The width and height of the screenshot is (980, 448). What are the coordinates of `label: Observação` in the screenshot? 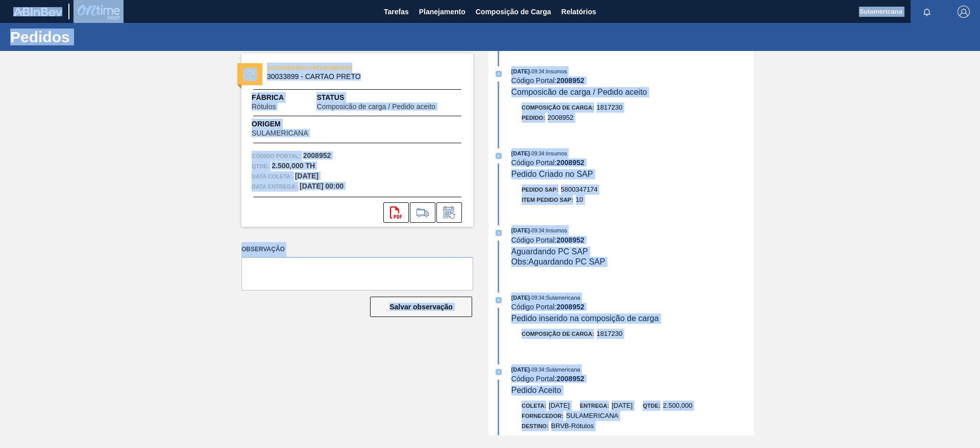 It's located at (357, 249).